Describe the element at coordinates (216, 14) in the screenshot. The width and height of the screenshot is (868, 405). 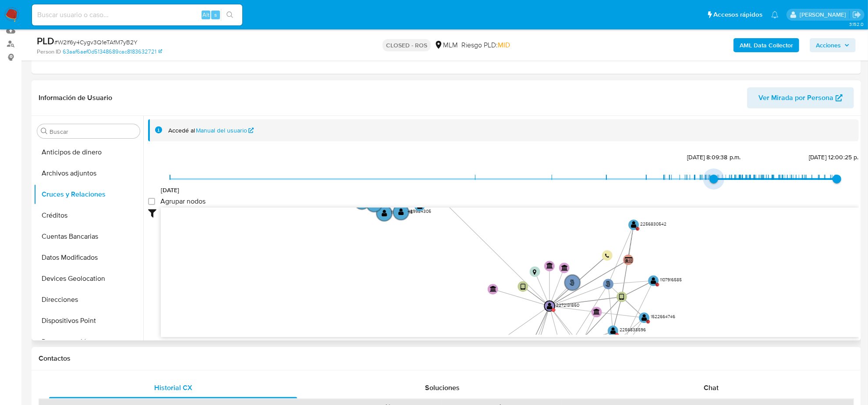
I see `span: s` at that location.